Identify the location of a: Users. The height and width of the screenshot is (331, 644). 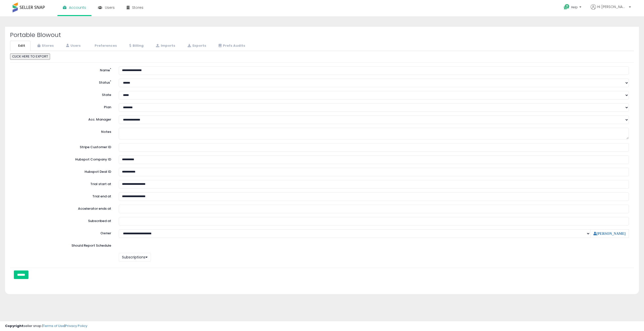
(73, 46).